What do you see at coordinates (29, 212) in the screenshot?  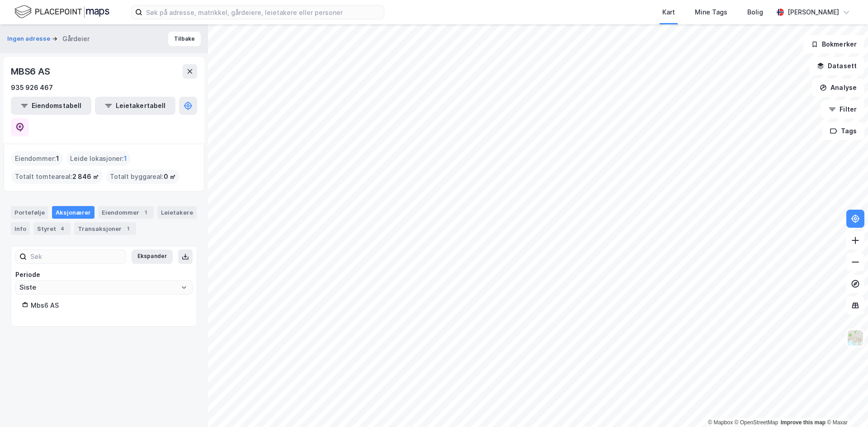 I see `div: Portefølje` at bounding box center [29, 212].